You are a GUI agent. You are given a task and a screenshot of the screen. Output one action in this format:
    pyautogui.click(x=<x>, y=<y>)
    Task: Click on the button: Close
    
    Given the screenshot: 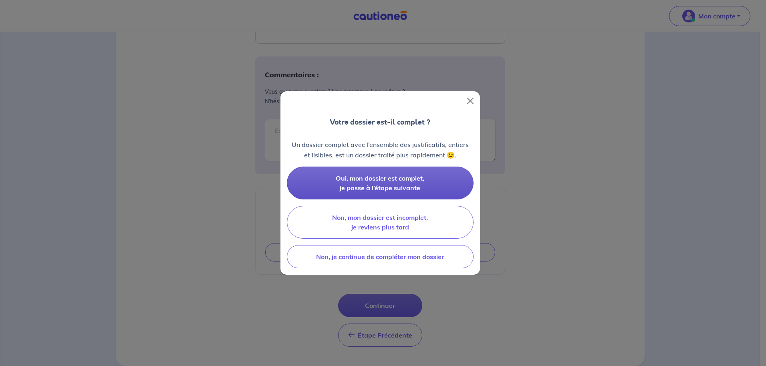 What is the action you would take?
    pyautogui.click(x=470, y=101)
    